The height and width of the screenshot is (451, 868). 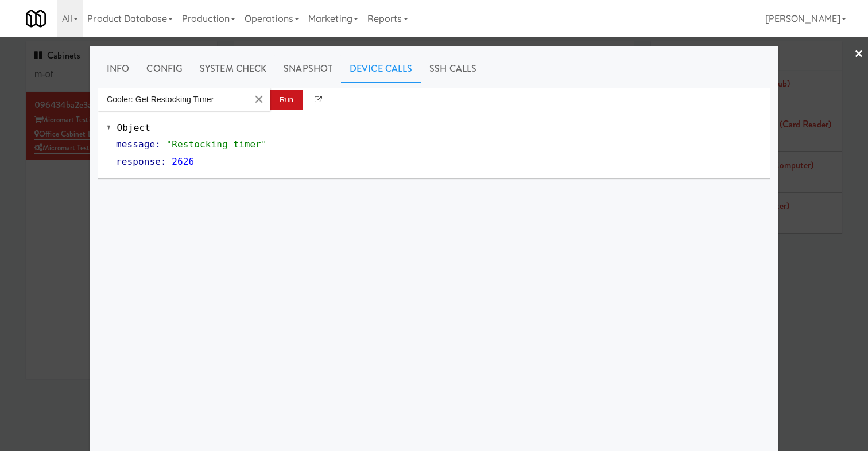 I want to click on button: Run, so click(x=286, y=100).